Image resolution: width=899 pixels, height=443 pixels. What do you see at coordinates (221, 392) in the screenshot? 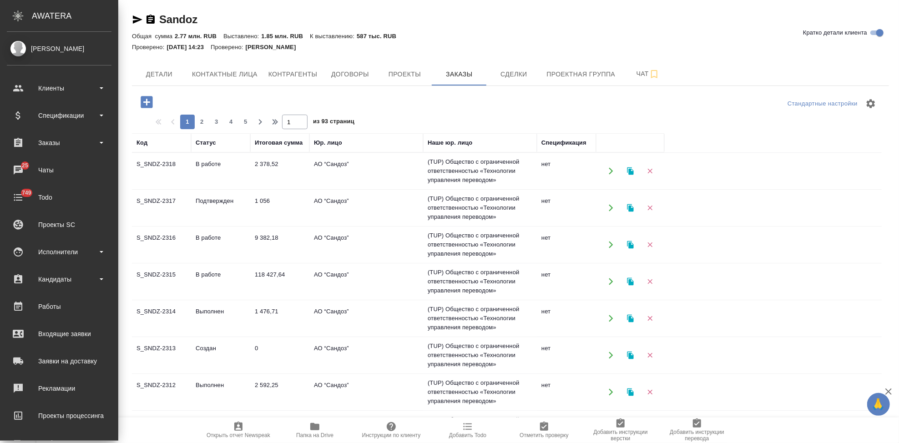
I see `td: Выполнен` at bounding box center [221, 392].